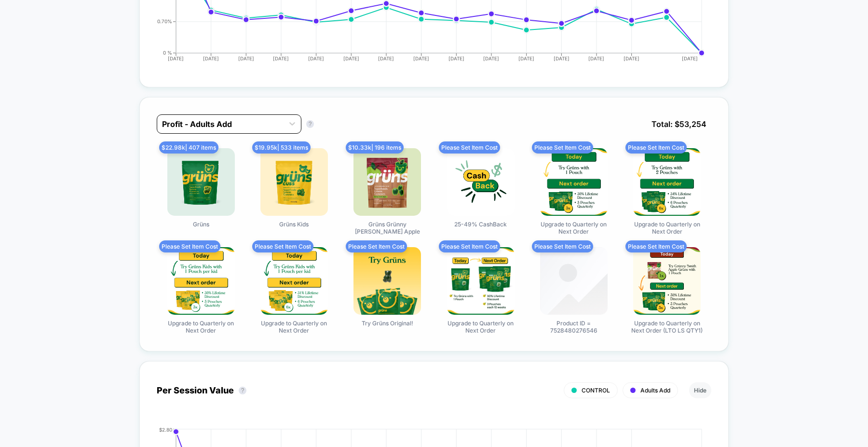 The image size is (868, 447). I want to click on span: Try Grüns Original!, so click(387, 323).